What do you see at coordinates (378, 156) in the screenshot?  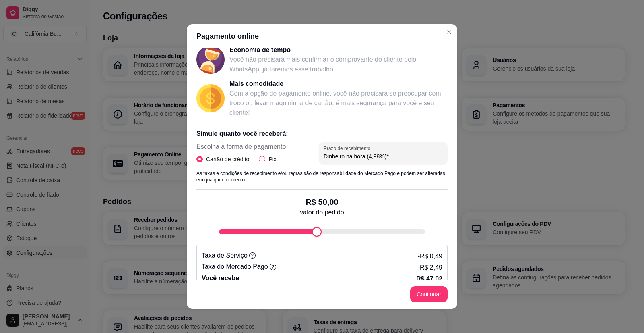 I see `span: Dinheiro na hora (4,98%)*` at bounding box center [378, 156].